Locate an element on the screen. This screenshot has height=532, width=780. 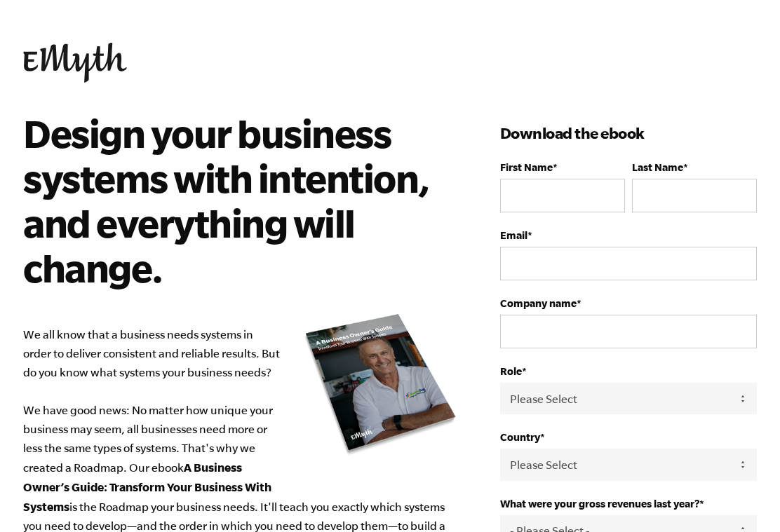
img: EMyth is located at coordinates (75, 63).